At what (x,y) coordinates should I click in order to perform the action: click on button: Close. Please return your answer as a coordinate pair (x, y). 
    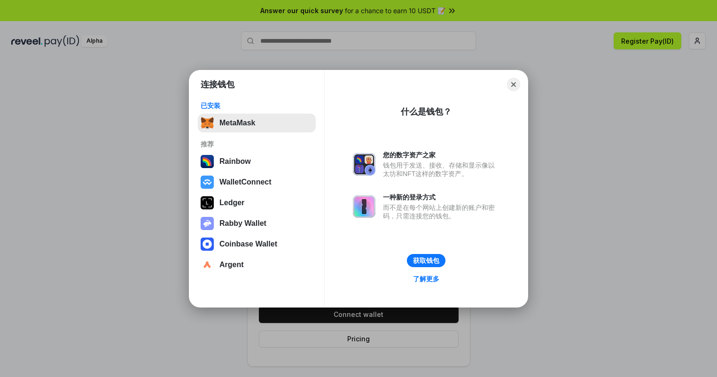
    Looking at the image, I should click on (513, 85).